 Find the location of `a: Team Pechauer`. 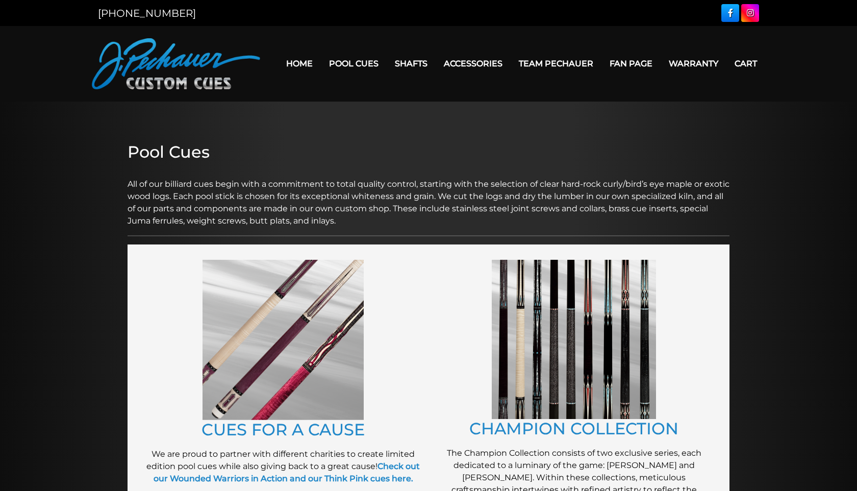

a: Team Pechauer is located at coordinates (556, 63).